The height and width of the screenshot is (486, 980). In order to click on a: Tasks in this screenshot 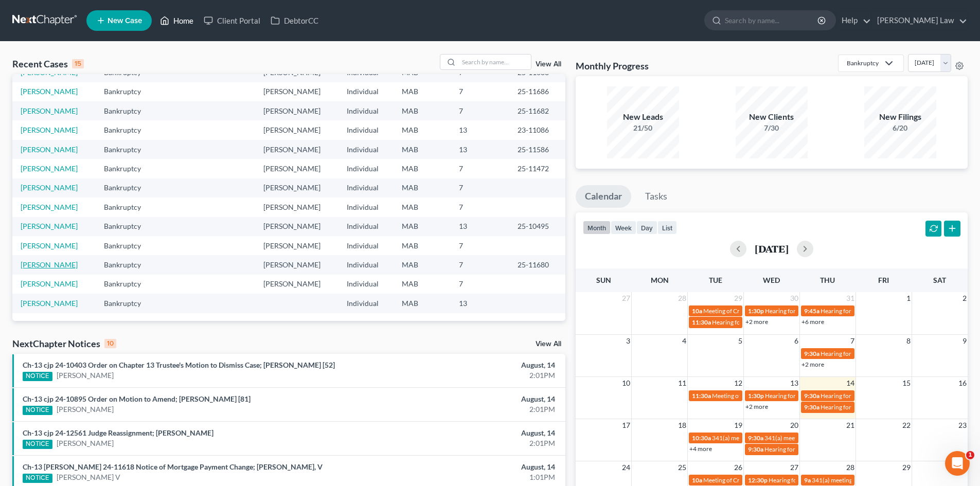, I will do `click(656, 197)`.